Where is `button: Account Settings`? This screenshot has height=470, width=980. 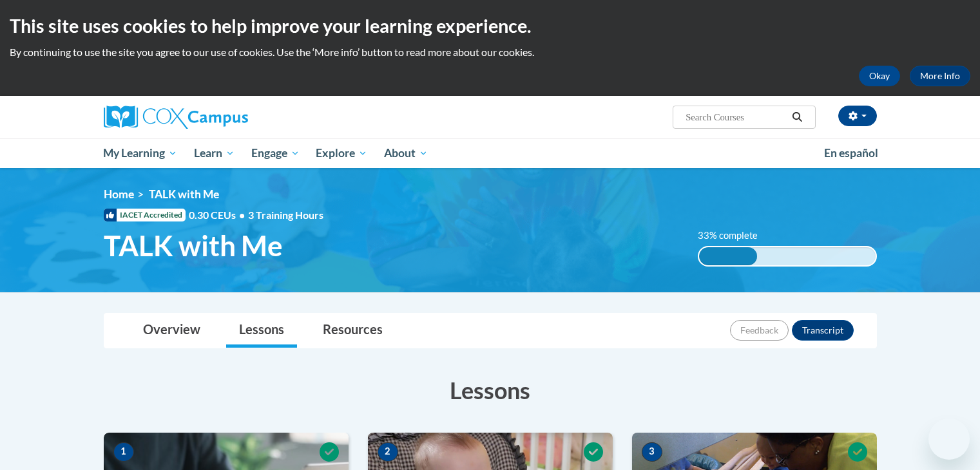 button: Account Settings is located at coordinates (857, 116).